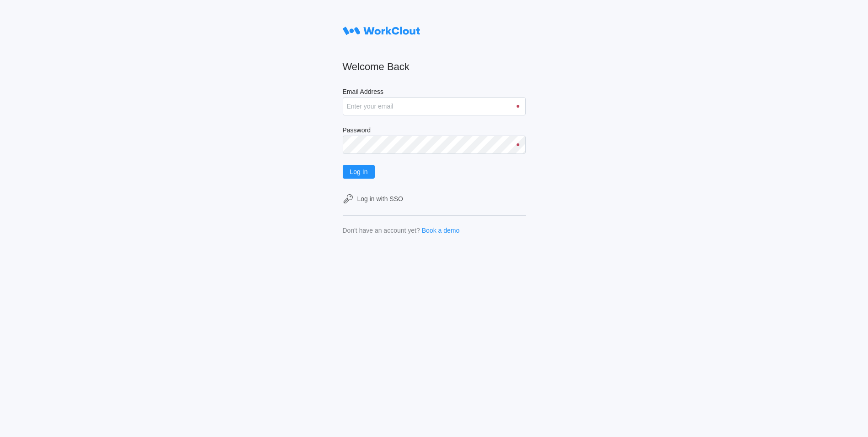  Describe the element at coordinates (434, 131) in the screenshot. I see `label: Password` at that location.